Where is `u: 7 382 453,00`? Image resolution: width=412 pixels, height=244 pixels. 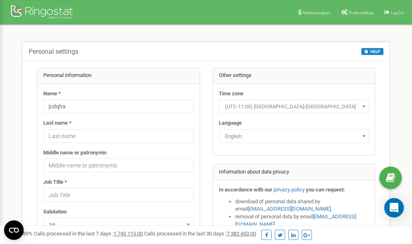
u: 7 382 453,00 is located at coordinates (241, 234).